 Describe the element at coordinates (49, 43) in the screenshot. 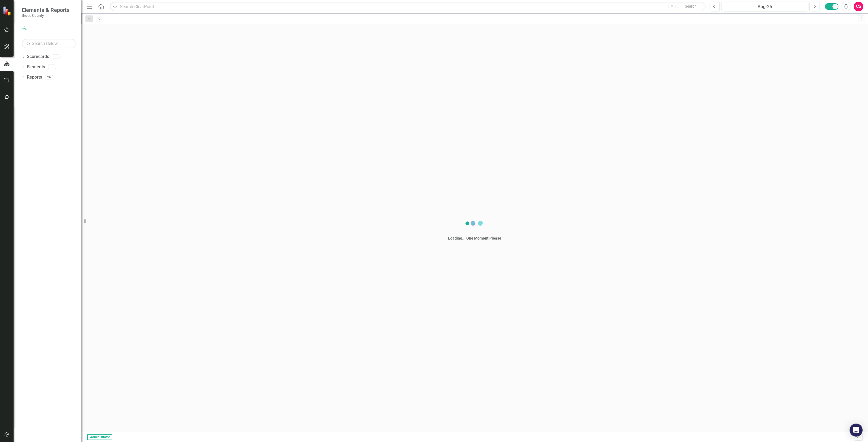

I see `input: Search Below...` at that location.